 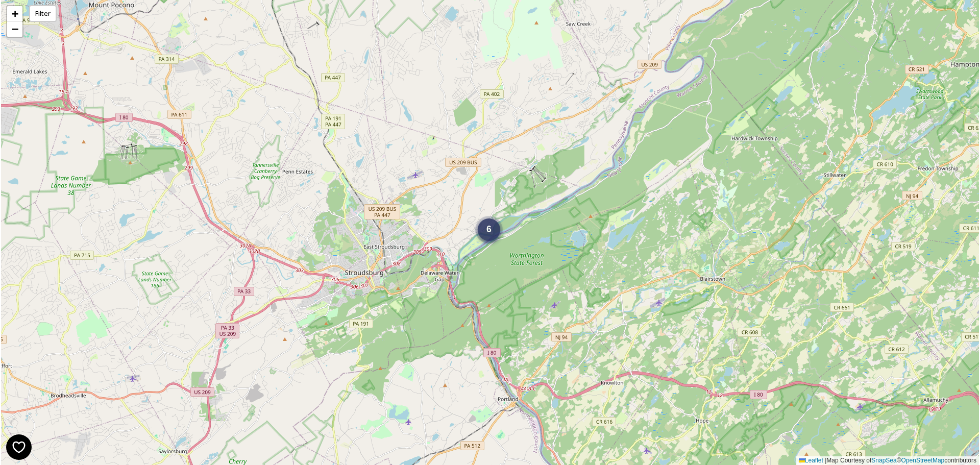 I want to click on div: 6, so click(x=489, y=232).